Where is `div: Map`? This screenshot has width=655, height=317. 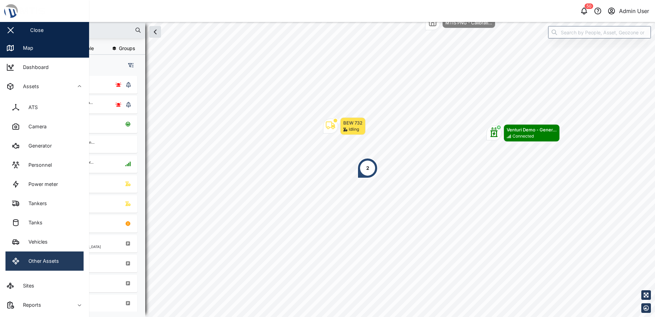
div: Map is located at coordinates (25, 48).